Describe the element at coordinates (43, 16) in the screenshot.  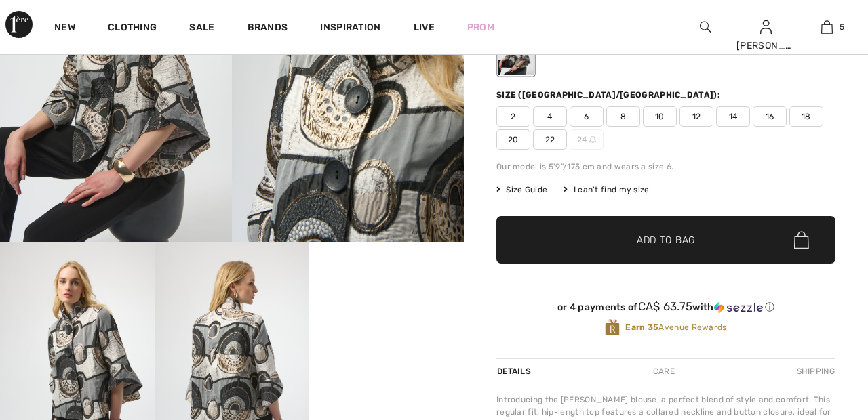
I see `span: Help` at that location.